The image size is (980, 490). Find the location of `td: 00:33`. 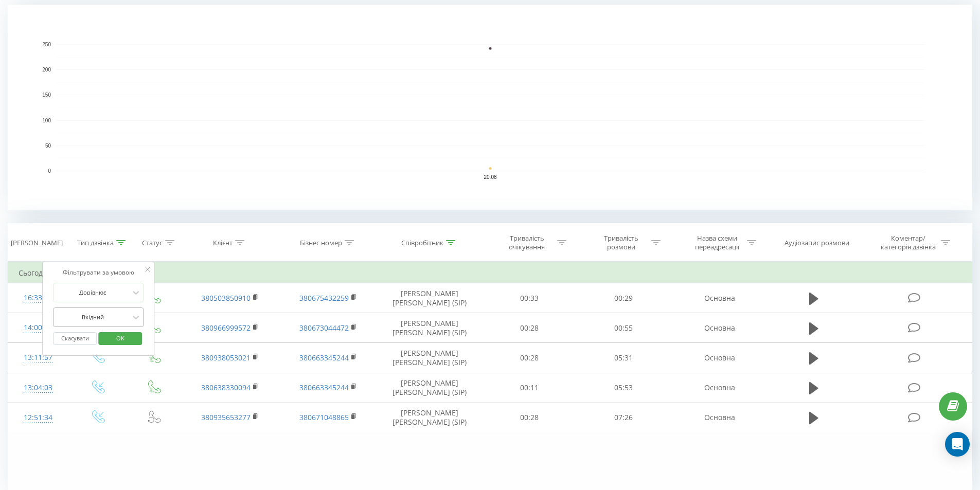

td: 00:33 is located at coordinates (530, 298).